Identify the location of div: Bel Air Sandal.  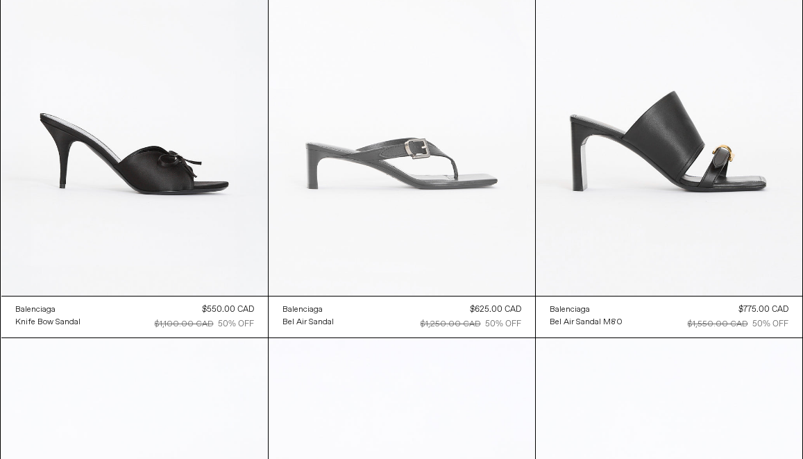
(308, 322).